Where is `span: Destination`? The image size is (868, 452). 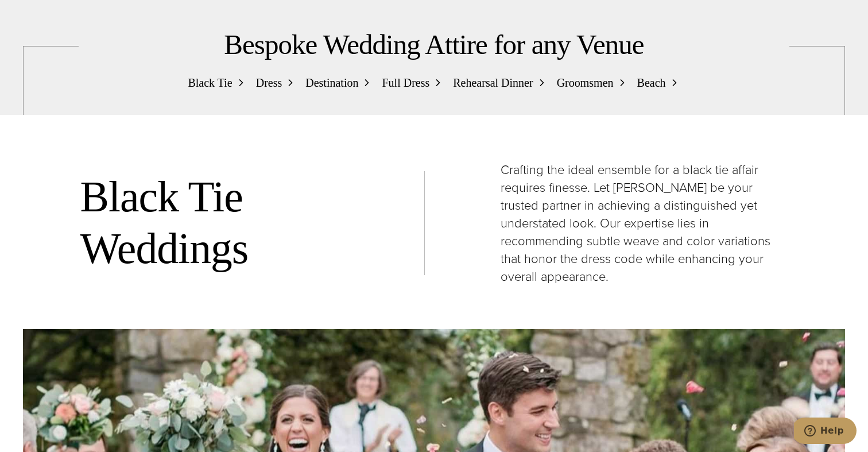
span: Destination is located at coordinates (332, 83).